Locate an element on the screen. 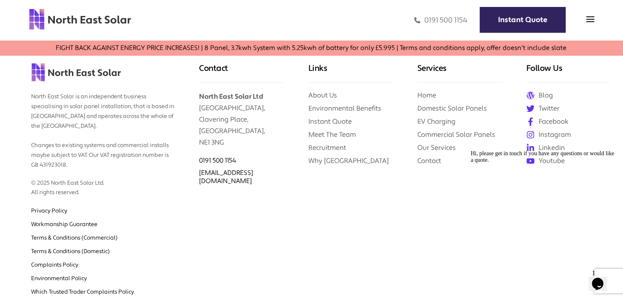 This screenshot has height=299, width=623. a: Recruitment is located at coordinates (327, 148).